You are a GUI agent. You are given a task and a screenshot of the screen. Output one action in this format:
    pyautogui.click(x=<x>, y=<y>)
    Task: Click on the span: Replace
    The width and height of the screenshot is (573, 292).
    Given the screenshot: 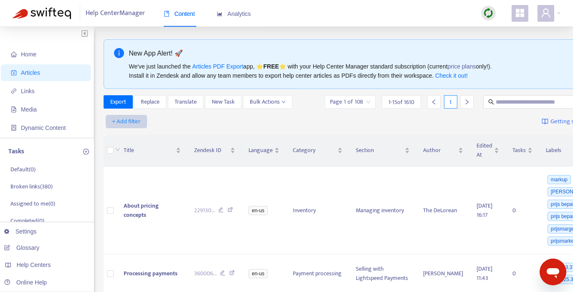 What is the action you would take?
    pyautogui.click(x=150, y=102)
    